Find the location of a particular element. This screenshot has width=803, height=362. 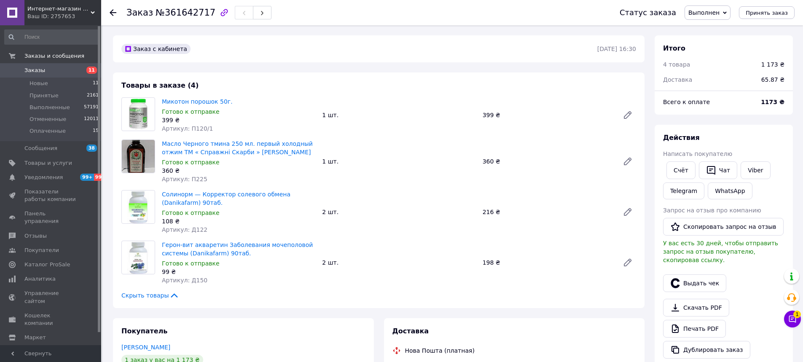

button: Принять заказ is located at coordinates (767, 13).